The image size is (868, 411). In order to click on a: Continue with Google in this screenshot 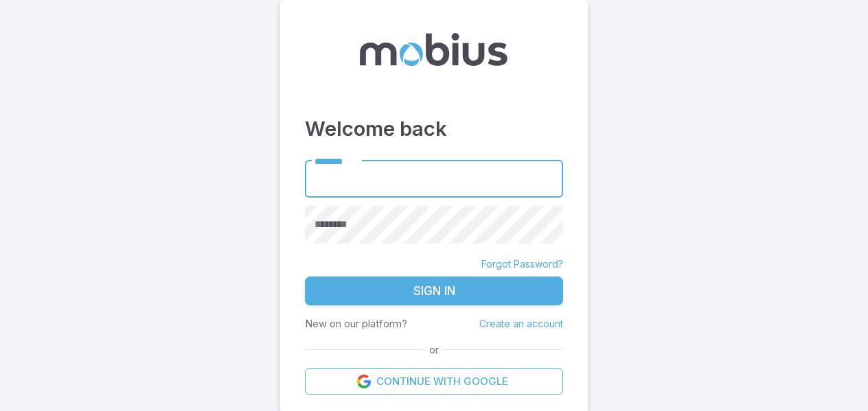, I will do `click(434, 382)`.